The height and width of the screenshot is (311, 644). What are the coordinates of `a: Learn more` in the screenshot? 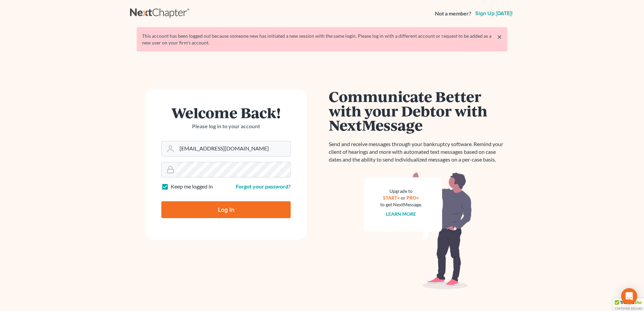 It's located at (401, 214).